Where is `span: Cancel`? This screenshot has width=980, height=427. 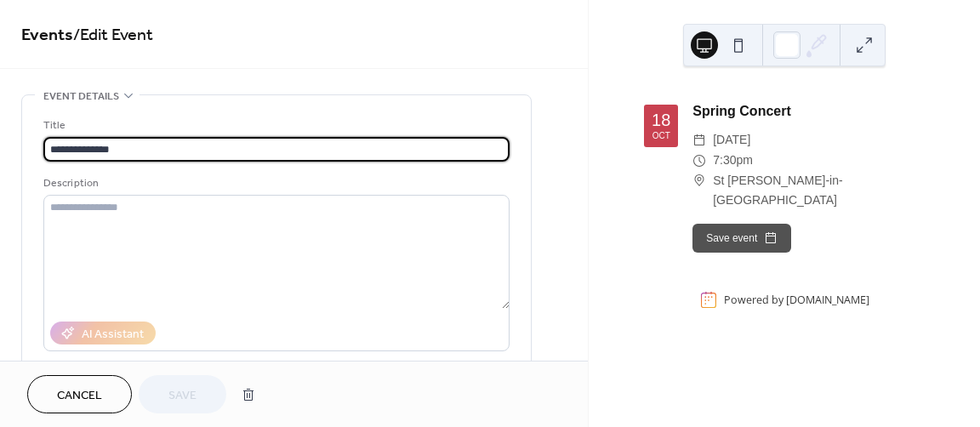
span: Cancel is located at coordinates (79, 395).